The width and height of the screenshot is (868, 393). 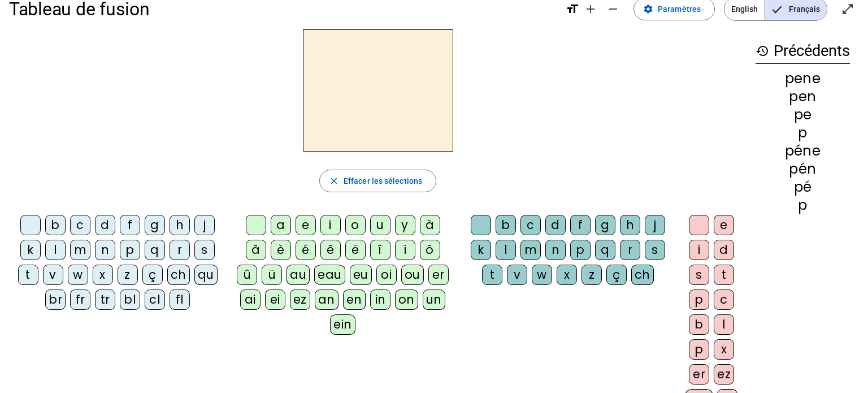 What do you see at coordinates (155, 299) in the screenshot?
I see `div: cl` at bounding box center [155, 299].